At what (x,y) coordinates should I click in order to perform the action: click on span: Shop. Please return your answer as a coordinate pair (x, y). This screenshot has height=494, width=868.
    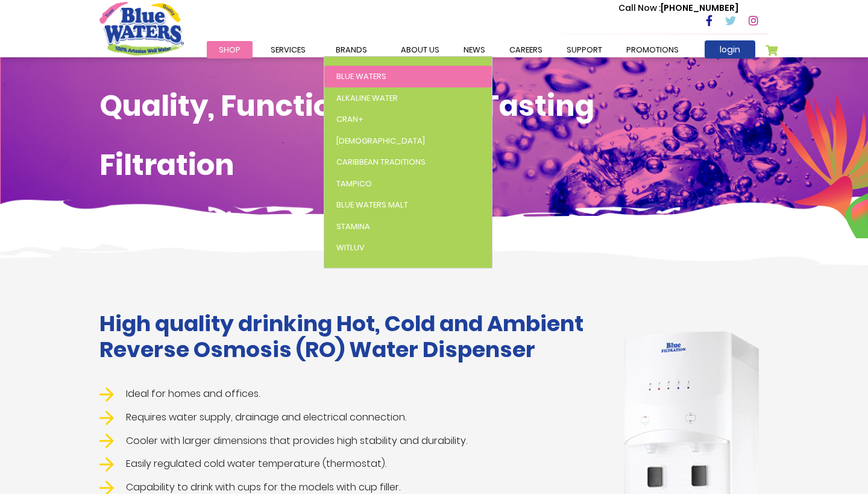
    Looking at the image, I should click on (230, 49).